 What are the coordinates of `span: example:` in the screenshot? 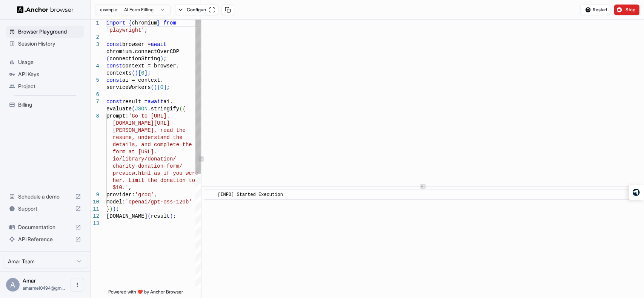 It's located at (109, 9).